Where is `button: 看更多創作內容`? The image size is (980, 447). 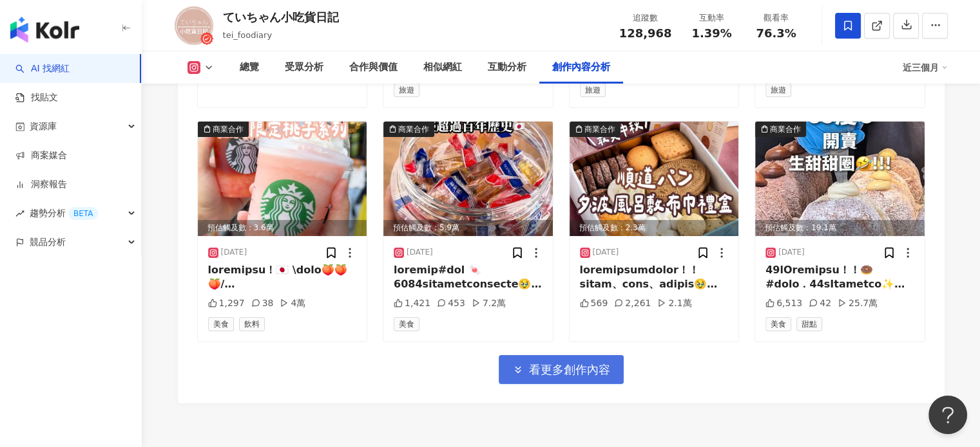 button: 看更多創作內容 is located at coordinates (561, 370).